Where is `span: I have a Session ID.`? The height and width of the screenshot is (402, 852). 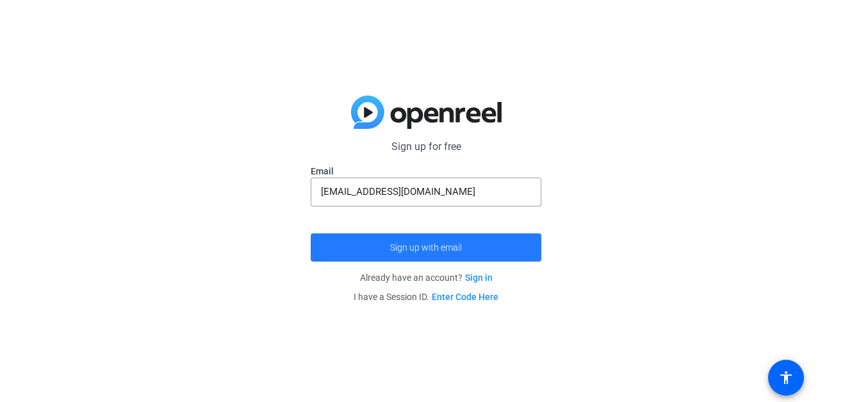
span: I have a Session ID. is located at coordinates (426, 297).